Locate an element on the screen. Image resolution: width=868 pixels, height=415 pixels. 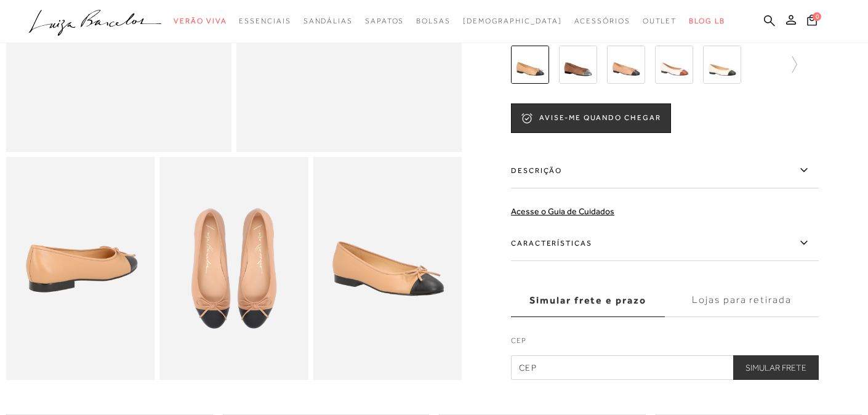
span: Sapatos is located at coordinates (384, 21).